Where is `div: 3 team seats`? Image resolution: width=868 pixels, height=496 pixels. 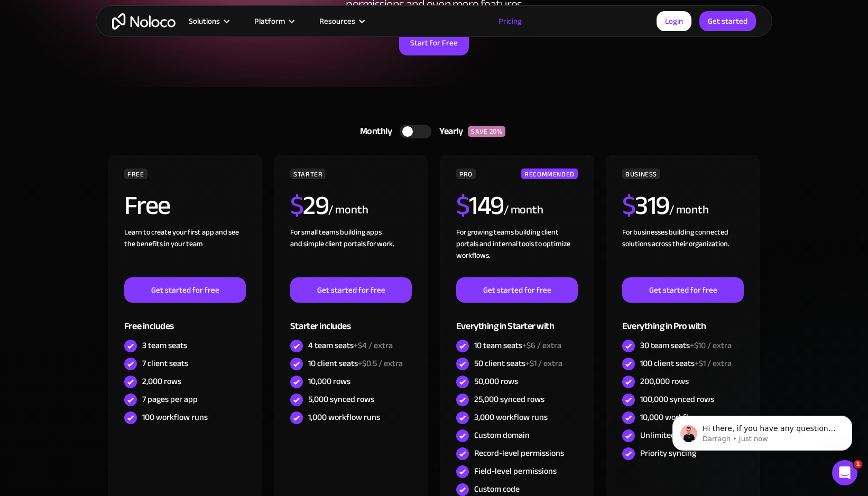
div: 3 team seats is located at coordinates (164, 345).